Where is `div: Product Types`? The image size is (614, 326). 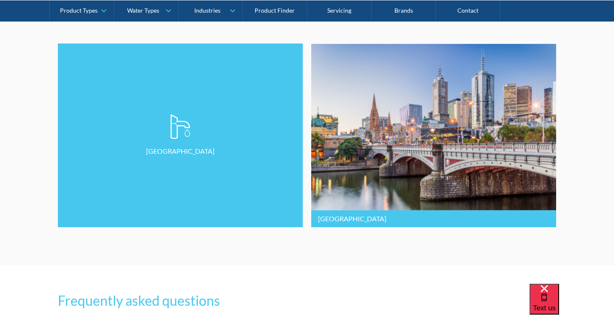
div: Product Types is located at coordinates (79, 10).